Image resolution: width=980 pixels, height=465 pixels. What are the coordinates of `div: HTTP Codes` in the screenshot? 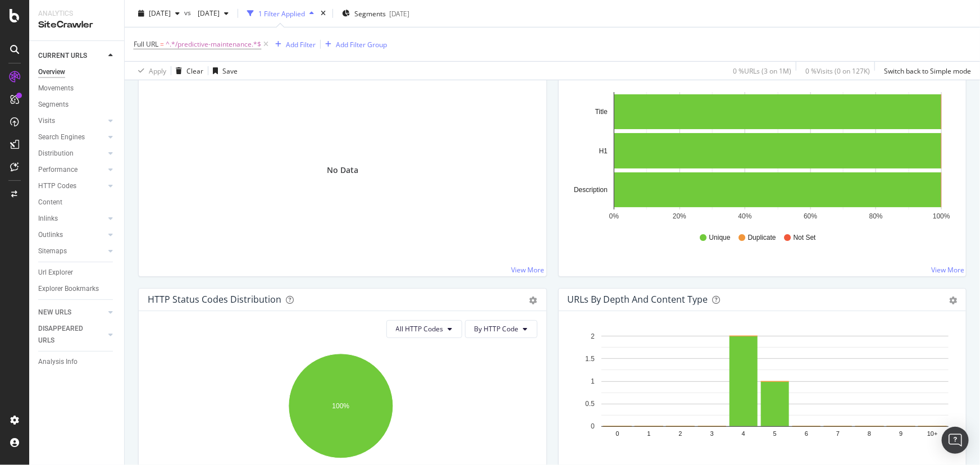 It's located at (57, 185).